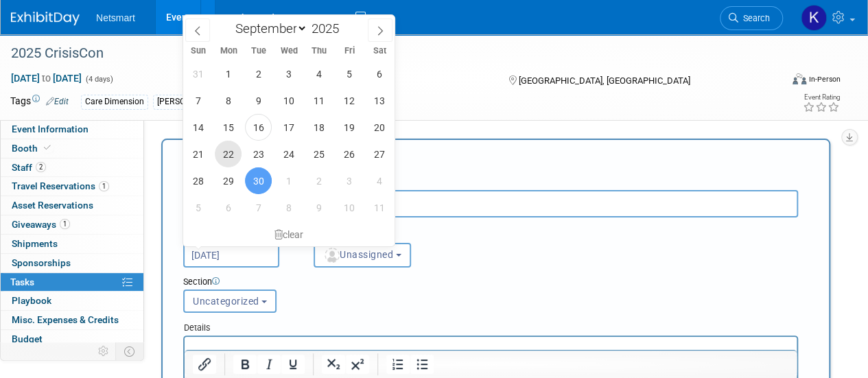  What do you see at coordinates (289, 235) in the screenshot?
I see `div: clear` at bounding box center [289, 235].